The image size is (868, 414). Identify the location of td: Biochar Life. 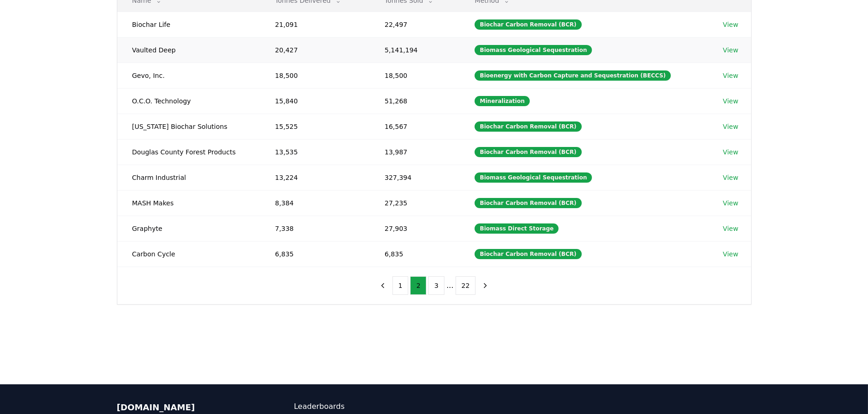
(189, 24).